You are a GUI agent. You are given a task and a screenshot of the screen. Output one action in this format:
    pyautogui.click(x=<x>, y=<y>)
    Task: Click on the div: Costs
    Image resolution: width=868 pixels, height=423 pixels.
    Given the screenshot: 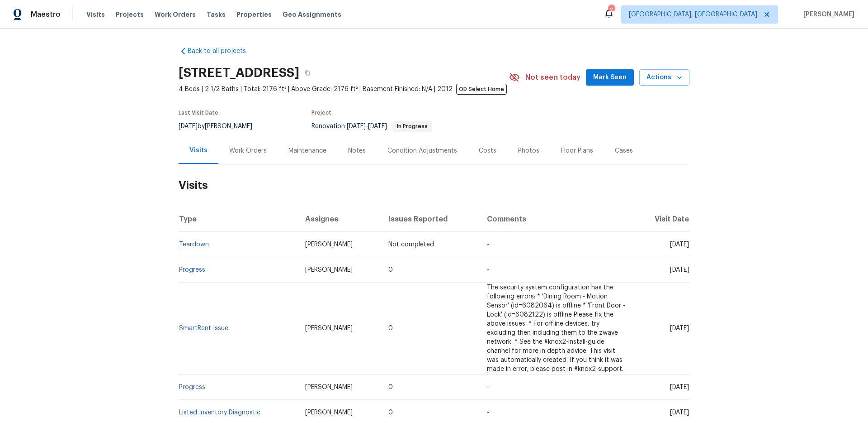 What is the action you would take?
    pyautogui.click(x=487, y=150)
    